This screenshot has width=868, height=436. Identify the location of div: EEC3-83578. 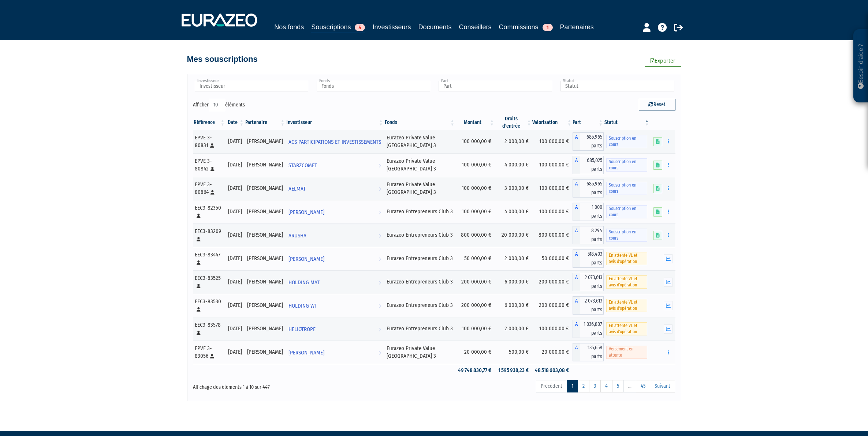
(209, 329).